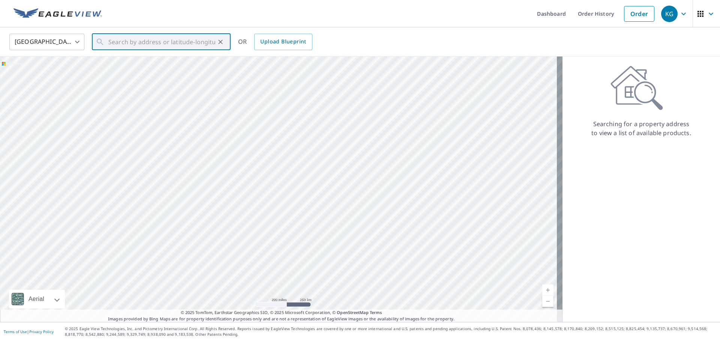  Describe the element at coordinates (220, 42) in the screenshot. I see `button: Clear` at that location.